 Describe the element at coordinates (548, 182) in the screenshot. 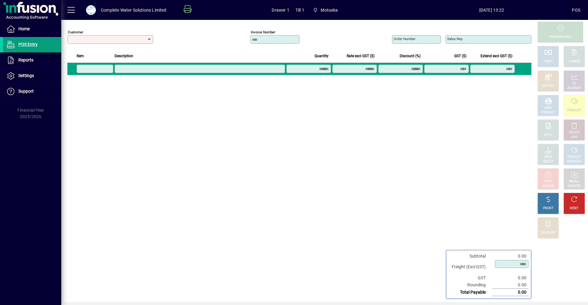

I see `div: HOLD` at that location.